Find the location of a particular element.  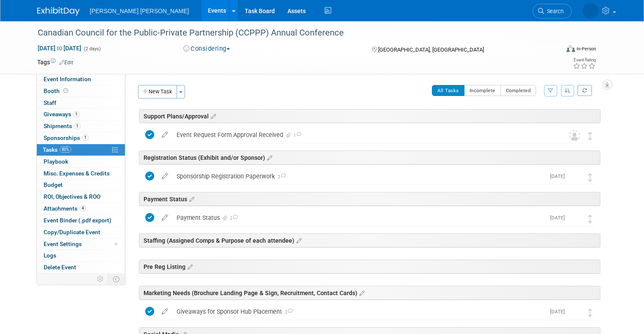

span: Logs is located at coordinates (50, 256).